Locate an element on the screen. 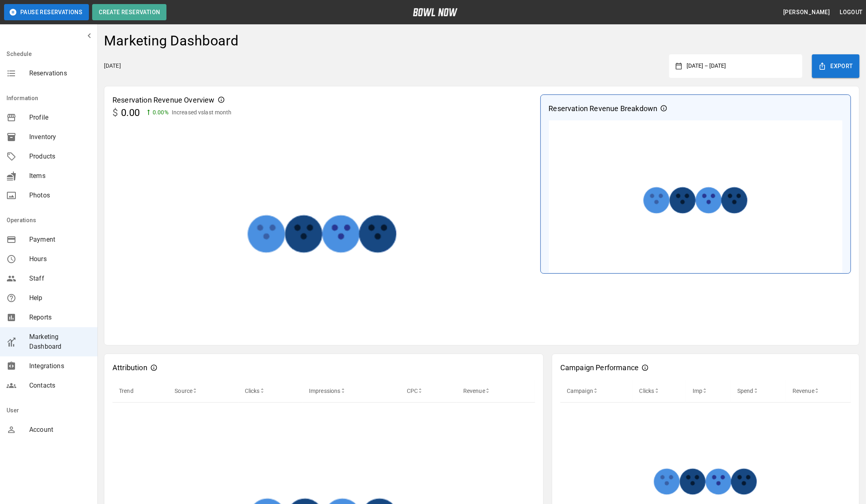  p: Reservation Revenue Overview is located at coordinates (163, 100).